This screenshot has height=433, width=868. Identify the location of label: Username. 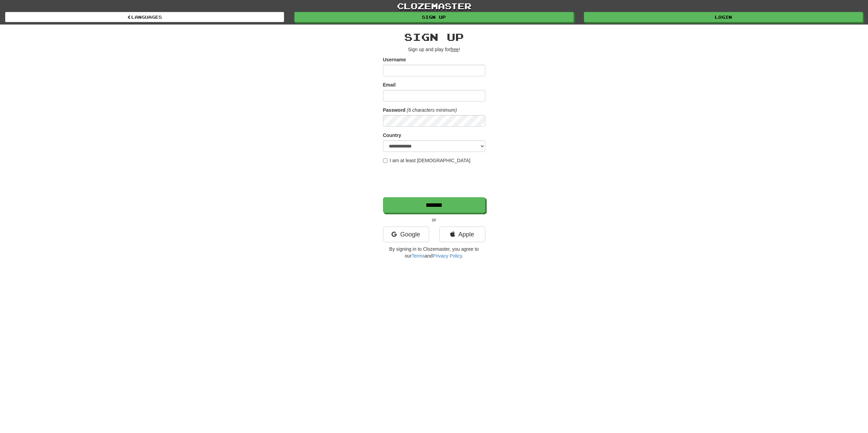
(395, 60).